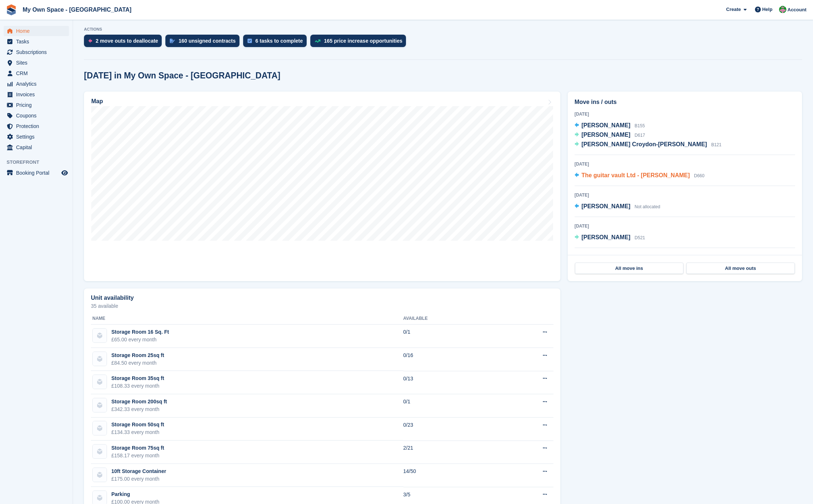 The width and height of the screenshot is (813, 504). What do you see at coordinates (639, 126) in the screenshot?
I see `span: B155` at bounding box center [639, 126].